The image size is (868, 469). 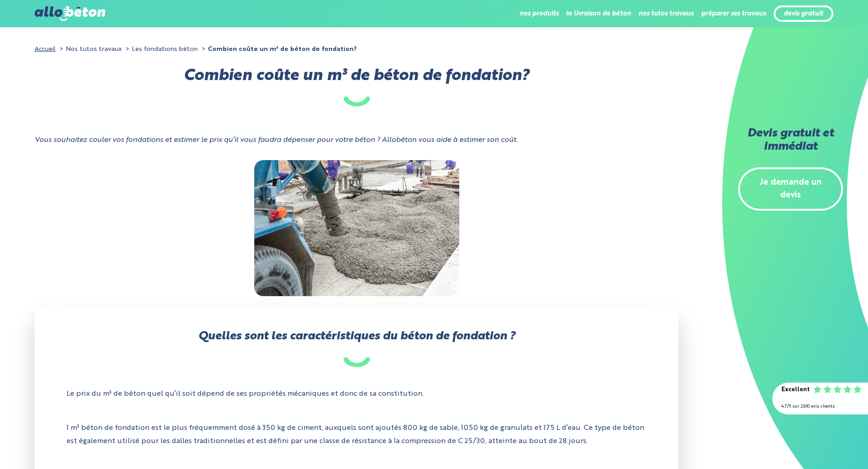 I want to click on li: nos tutos travaux, so click(x=666, y=13).